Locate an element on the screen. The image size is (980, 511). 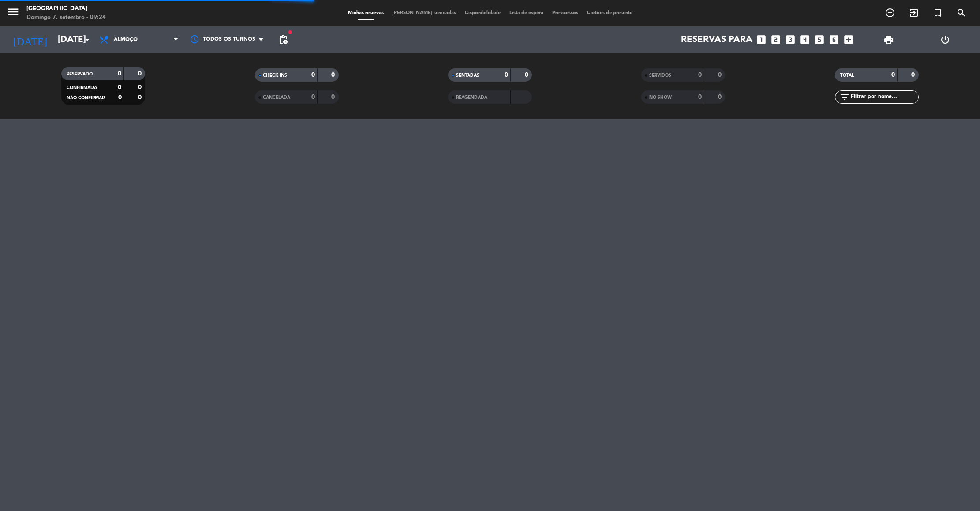
i: looks_3 is located at coordinates (790, 40).